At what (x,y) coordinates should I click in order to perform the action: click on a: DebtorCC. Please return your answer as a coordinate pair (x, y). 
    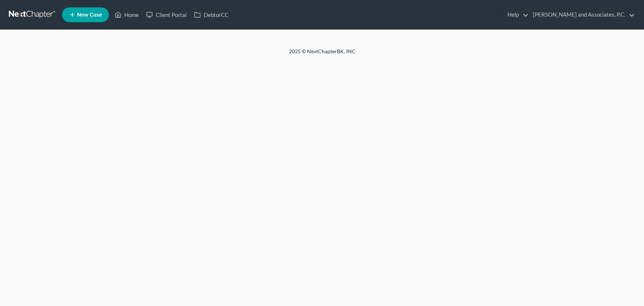
    Looking at the image, I should click on (211, 15).